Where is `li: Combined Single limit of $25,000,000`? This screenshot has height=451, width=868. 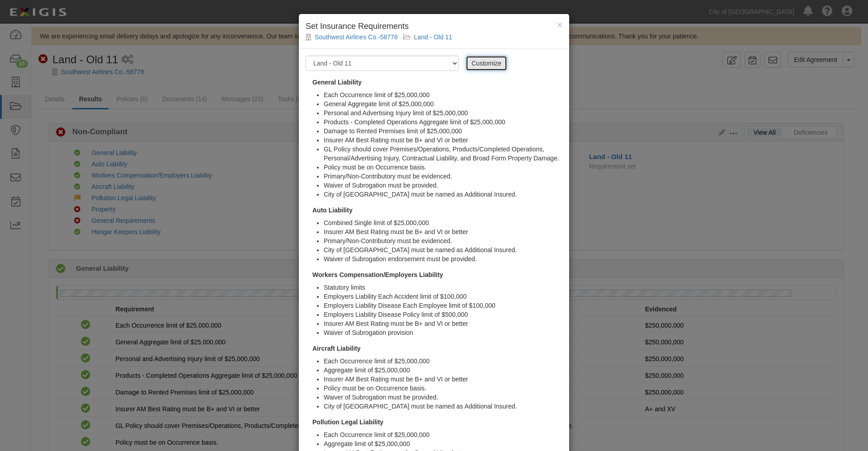
li: Combined Single limit of $25,000,000 is located at coordinates (443, 223).